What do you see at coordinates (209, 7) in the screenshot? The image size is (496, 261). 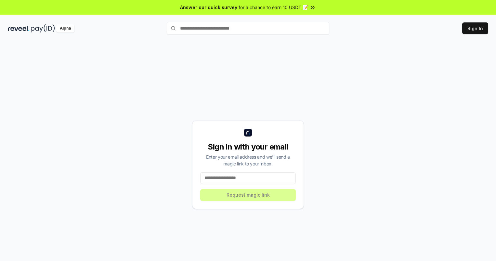 I see `span: Answer our quick survey` at bounding box center [209, 7].